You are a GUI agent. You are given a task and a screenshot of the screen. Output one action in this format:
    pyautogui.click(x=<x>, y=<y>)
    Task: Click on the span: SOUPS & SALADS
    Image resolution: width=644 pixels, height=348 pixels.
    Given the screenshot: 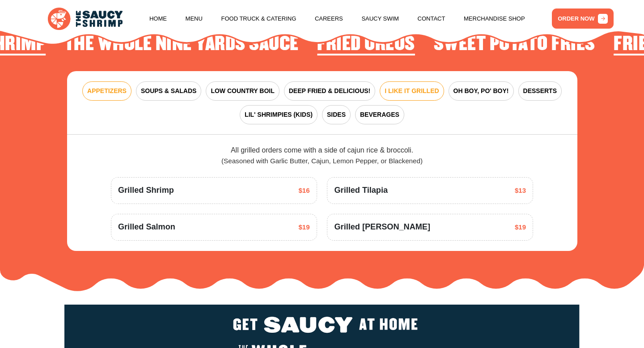 What is the action you would take?
    pyautogui.click(x=169, y=91)
    